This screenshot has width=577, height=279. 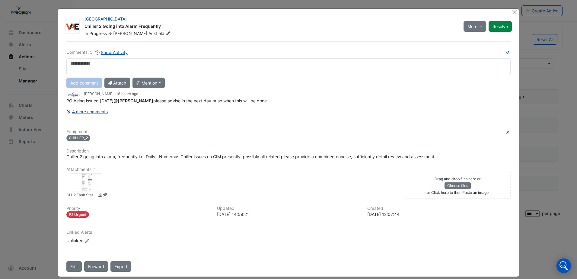 What do you see at coordinates (288, 208) in the screenshot?
I see `h6: Updated` at bounding box center [288, 208].